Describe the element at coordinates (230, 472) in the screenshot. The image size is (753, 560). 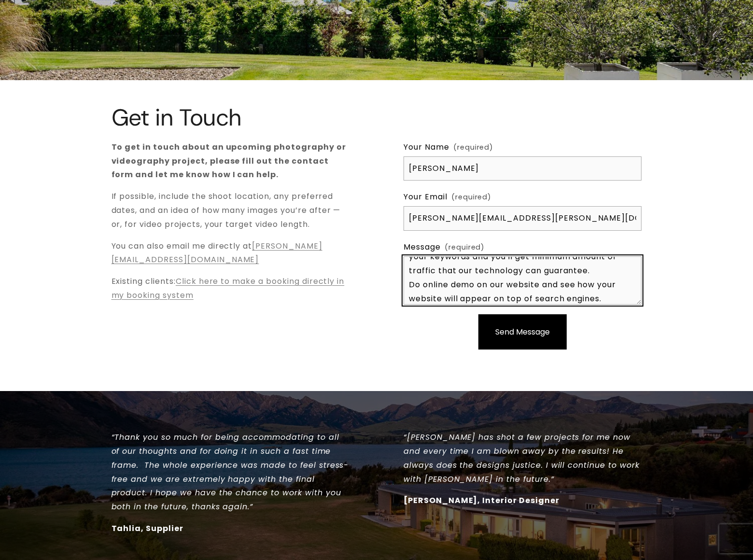
I see `em: “Thank you so much for being accommodating to all of our thoughts and for doing it in such a fast...` at that location.